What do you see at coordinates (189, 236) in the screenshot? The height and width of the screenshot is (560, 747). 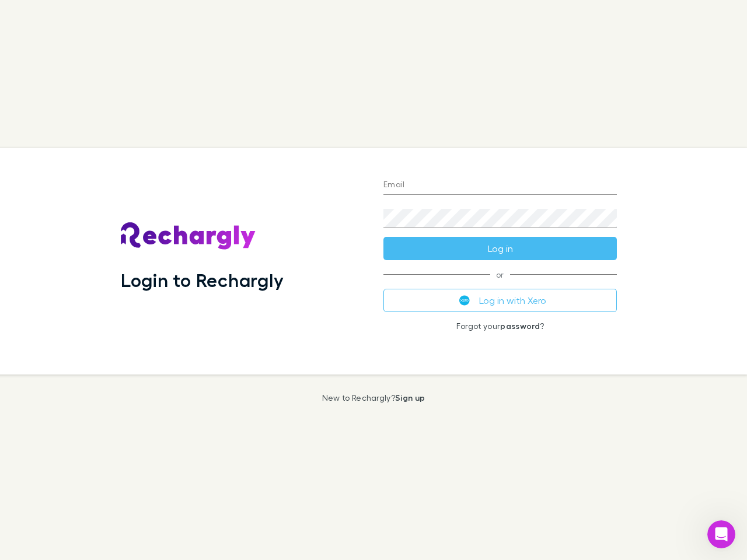 I see `img: Rechargly's Logo` at bounding box center [189, 236].